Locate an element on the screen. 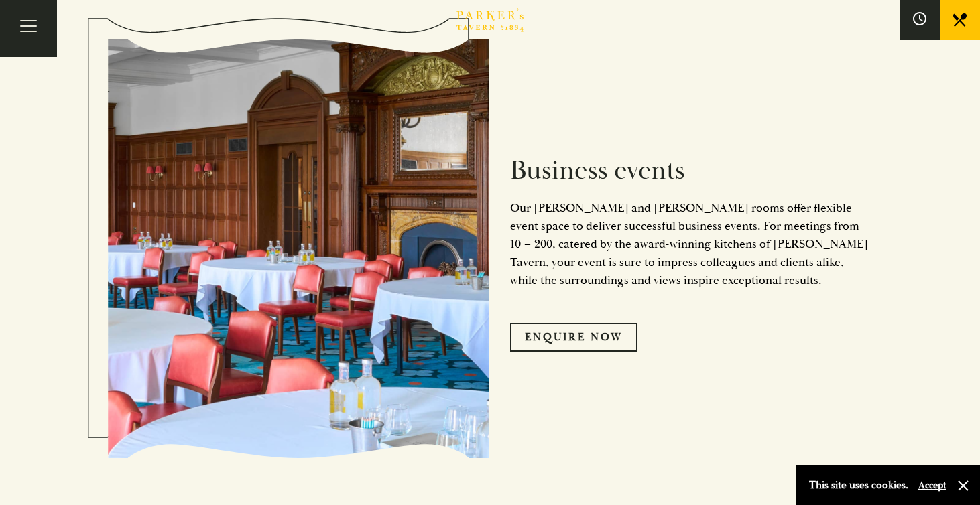  h2: Business events is located at coordinates (691, 171).